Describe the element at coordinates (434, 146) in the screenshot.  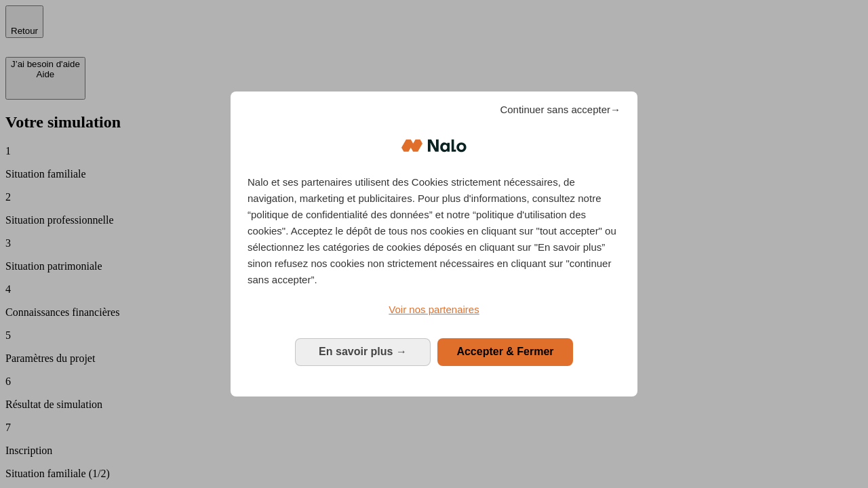
I see `img: Logo` at that location.